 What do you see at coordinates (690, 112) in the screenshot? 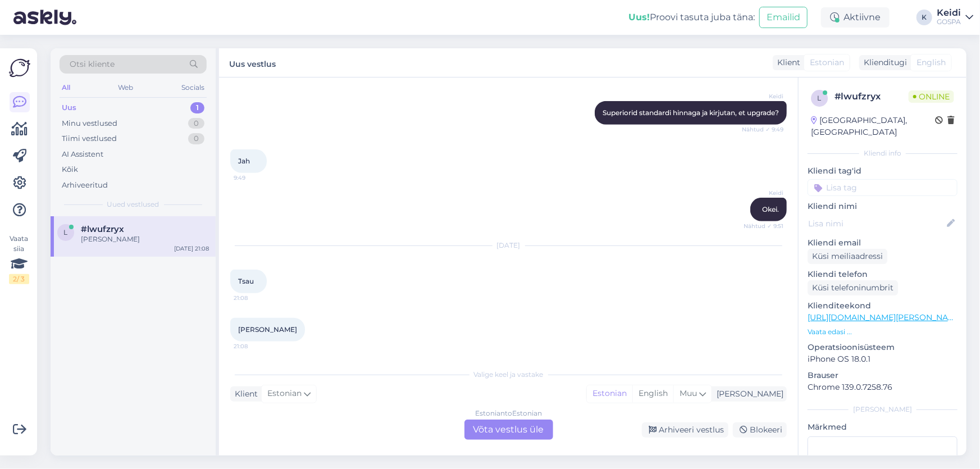
I see `span: Superiorid standardi hinnaga ja kirjutan, et upgrade?` at bounding box center [690, 112].